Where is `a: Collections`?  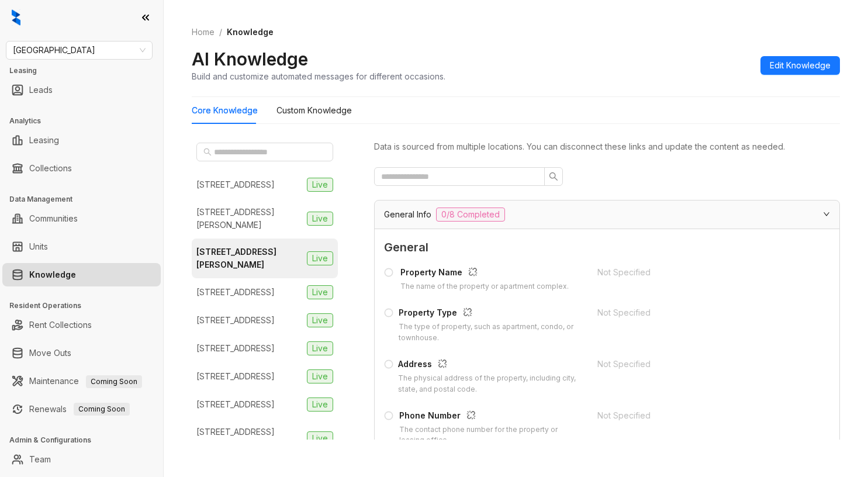 a: Collections is located at coordinates (50, 168).